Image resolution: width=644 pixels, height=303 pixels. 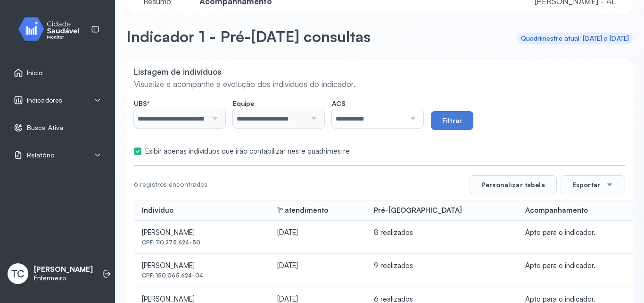 I want to click on button: Filtrar, so click(x=452, y=121).